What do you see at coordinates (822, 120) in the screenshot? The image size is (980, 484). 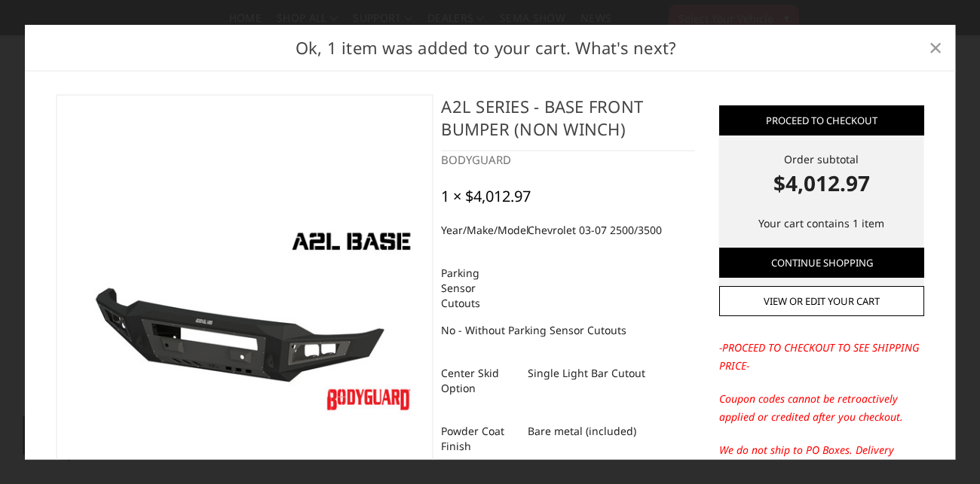 I see `a: Proceed to checkout` at bounding box center [822, 120].